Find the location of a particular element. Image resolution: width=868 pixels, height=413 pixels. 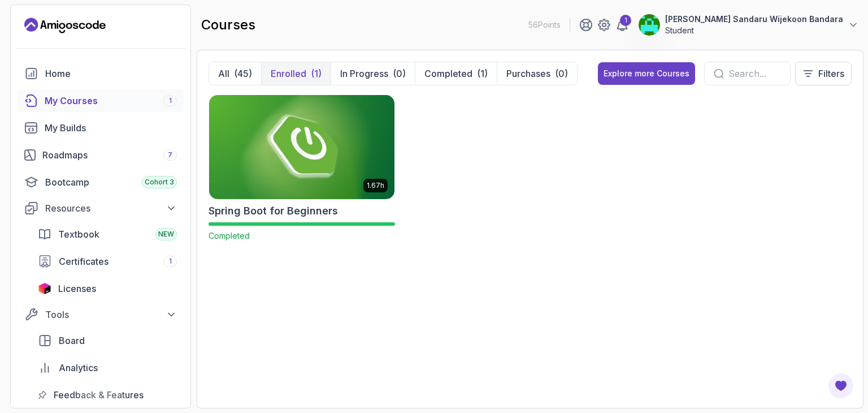

button: Tools is located at coordinates (101, 315).